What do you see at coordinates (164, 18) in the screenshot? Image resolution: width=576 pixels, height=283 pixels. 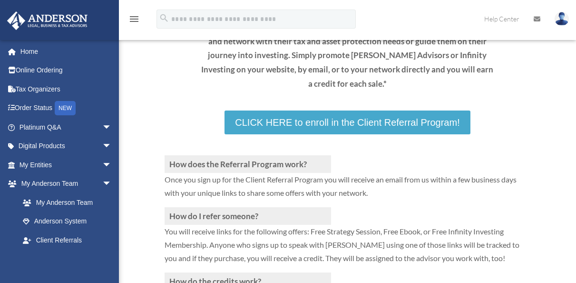 I see `i: search` at bounding box center [164, 18].